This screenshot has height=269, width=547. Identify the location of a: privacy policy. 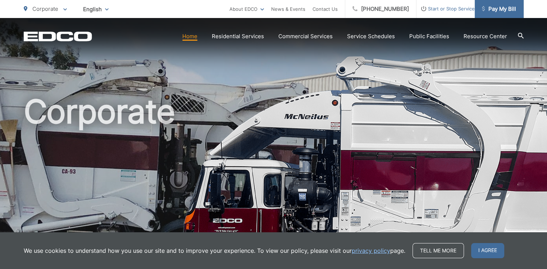
(371, 250).